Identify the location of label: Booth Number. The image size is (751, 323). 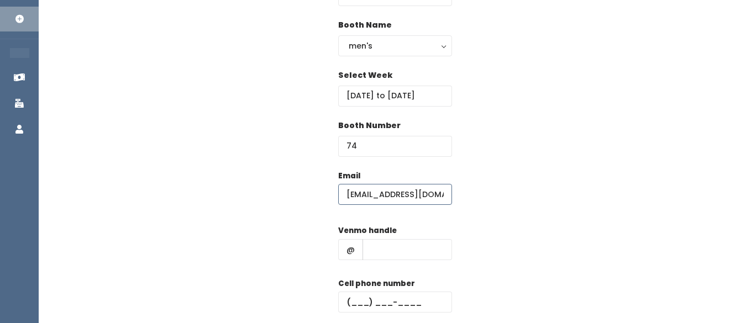
(369, 126).